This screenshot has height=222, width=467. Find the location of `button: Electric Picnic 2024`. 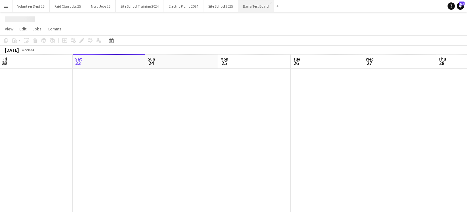

button: Electric Picnic 2024 is located at coordinates (184, 6).